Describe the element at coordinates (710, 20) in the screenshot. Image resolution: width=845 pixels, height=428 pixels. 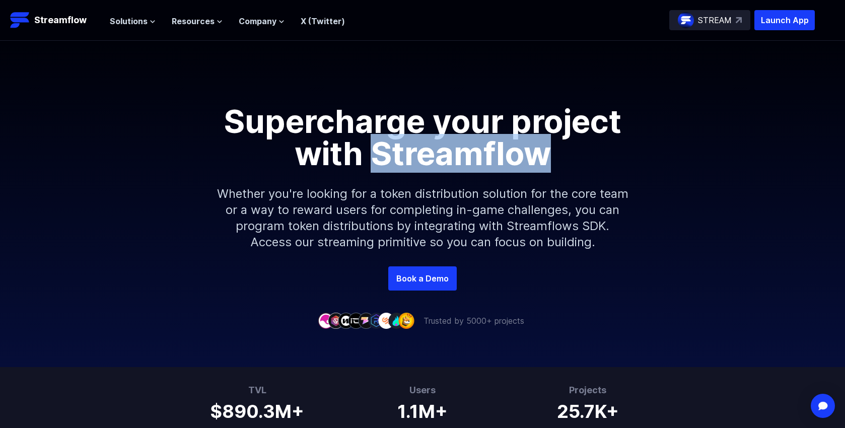
I see `a: STREAM` at that location.